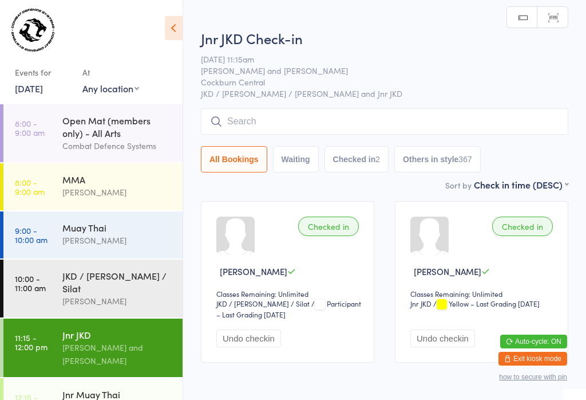  Describe the element at coordinates (117, 227) in the screenshot. I see `div: Muay Thai` at that location.